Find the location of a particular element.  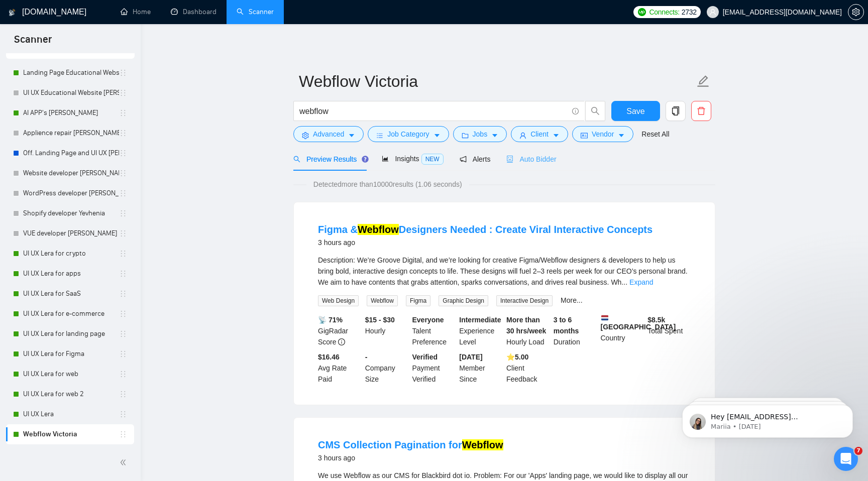

span: Alerts is located at coordinates (475, 159).